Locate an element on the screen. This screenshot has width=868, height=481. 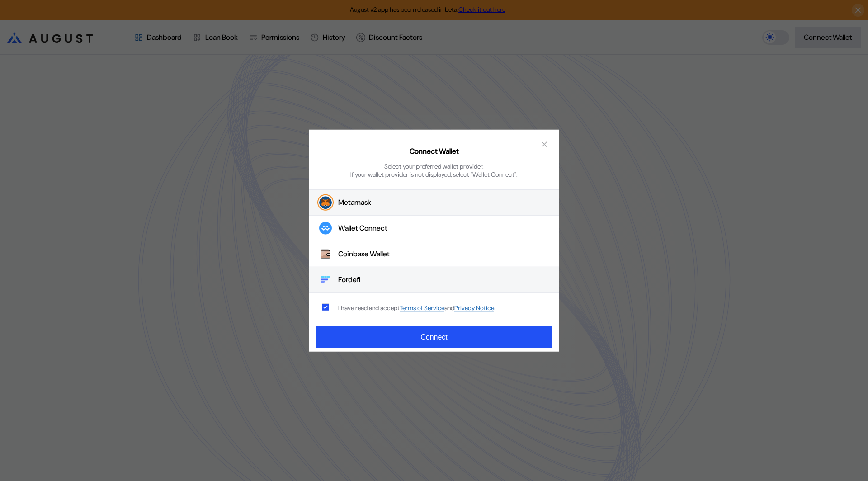
h2: Connect Wallet is located at coordinates (434, 151).